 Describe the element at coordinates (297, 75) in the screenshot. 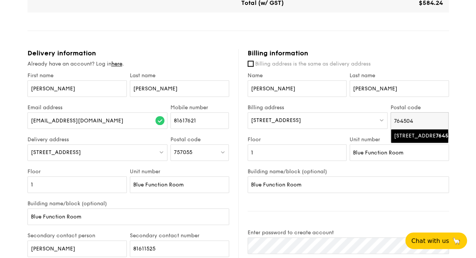

I see `label: Name` at that location.